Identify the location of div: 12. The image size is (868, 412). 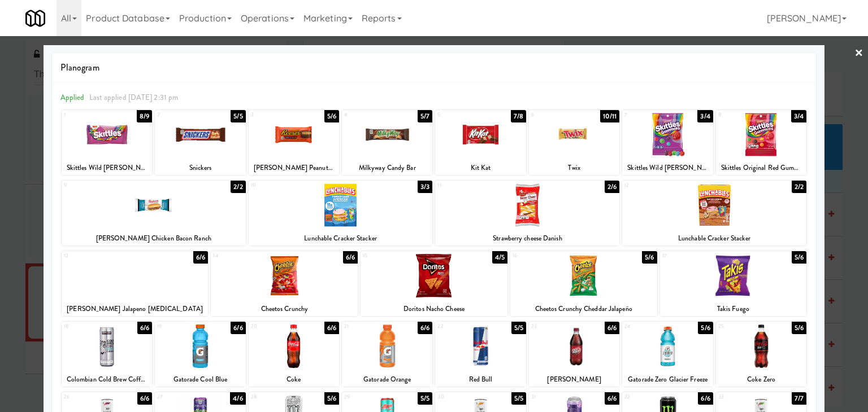
(669, 185).